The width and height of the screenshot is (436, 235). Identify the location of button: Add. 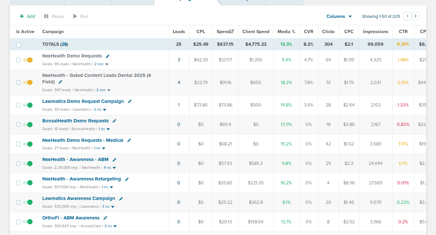
(27, 16).